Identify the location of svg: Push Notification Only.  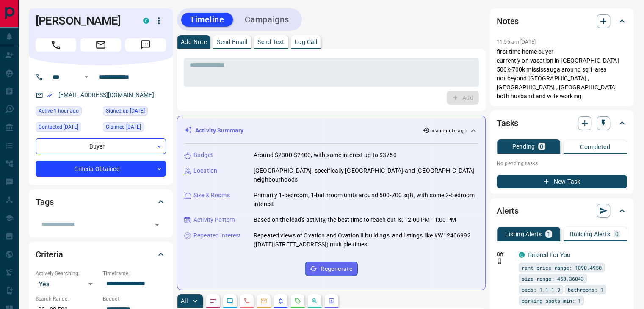
(500, 261).